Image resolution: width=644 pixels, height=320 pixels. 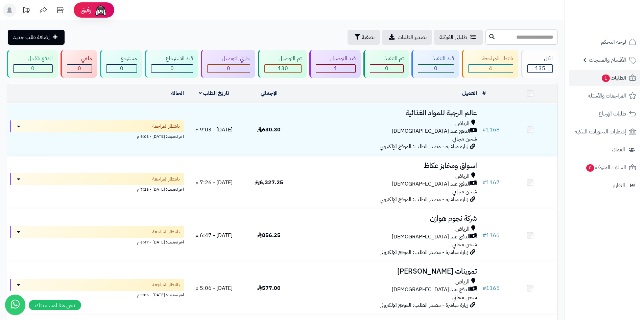 I want to click on span: إضافة طلب جديد, so click(x=31, y=37).